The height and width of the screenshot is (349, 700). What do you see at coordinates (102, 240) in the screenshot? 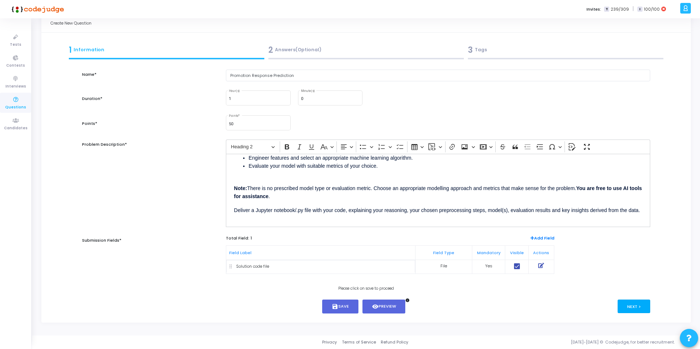
I see `label: Submission Fields*` at bounding box center [102, 240].